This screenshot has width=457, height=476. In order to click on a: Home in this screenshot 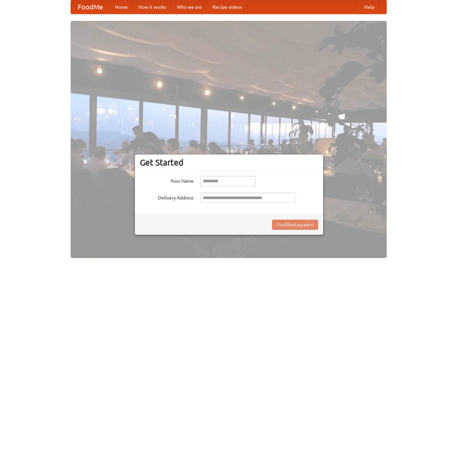, I will do `click(121, 7)`.